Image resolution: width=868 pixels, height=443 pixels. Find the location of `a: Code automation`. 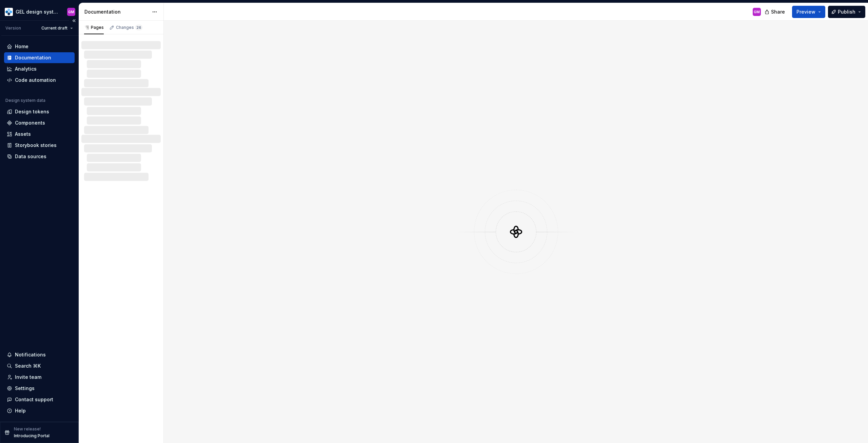

a: Code automation is located at coordinates (40, 80).